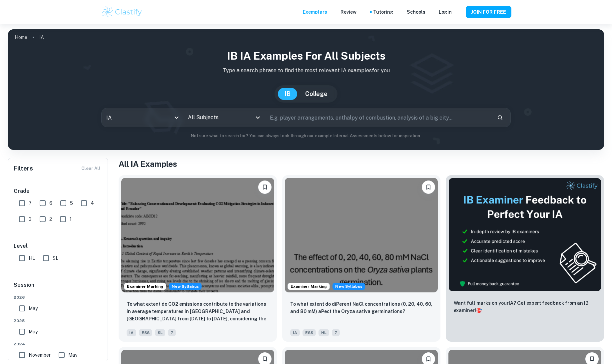 The image size is (612, 364). Describe the element at coordinates (58, 321) in the screenshot. I see `span: 2025` at that location.